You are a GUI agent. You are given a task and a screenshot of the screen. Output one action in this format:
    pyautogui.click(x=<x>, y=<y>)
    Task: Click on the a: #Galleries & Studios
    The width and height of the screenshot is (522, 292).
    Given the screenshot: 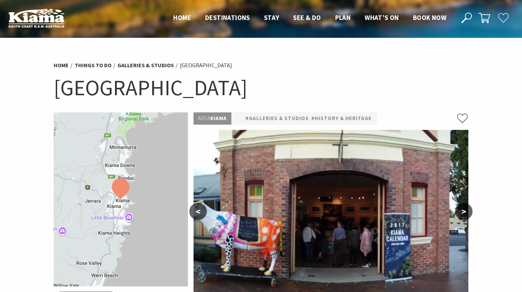 What is the action you would take?
    pyautogui.click(x=277, y=118)
    